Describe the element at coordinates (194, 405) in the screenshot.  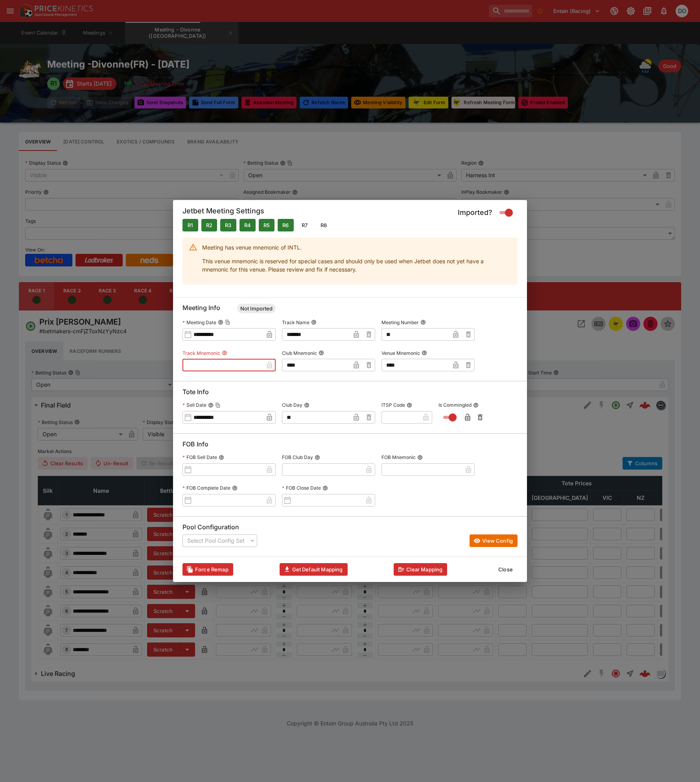
I see `p: Sell Date` at that location.